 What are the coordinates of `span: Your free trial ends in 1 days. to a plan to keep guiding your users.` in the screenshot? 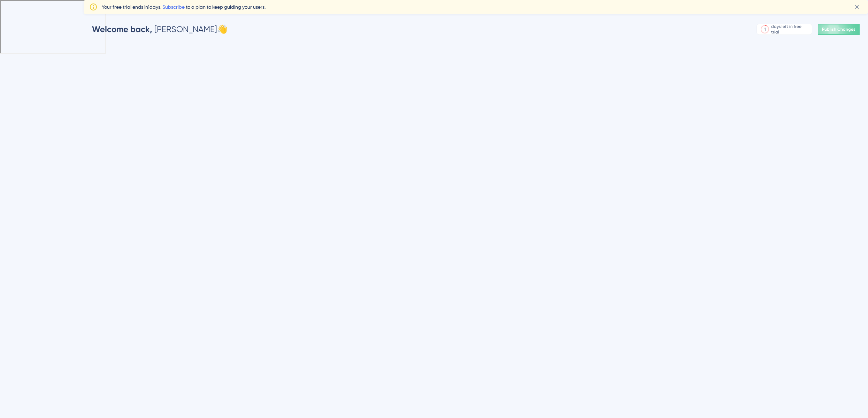 It's located at (184, 7).